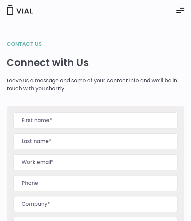 Image resolution: width=191 pixels, height=221 pixels. Describe the element at coordinates (96, 183) in the screenshot. I see `input: Phone` at that location.